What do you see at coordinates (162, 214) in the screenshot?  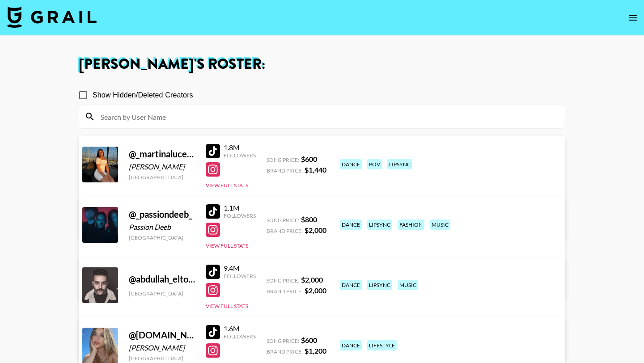 I see `div: @ _passiondeeb_` at bounding box center [162, 214].